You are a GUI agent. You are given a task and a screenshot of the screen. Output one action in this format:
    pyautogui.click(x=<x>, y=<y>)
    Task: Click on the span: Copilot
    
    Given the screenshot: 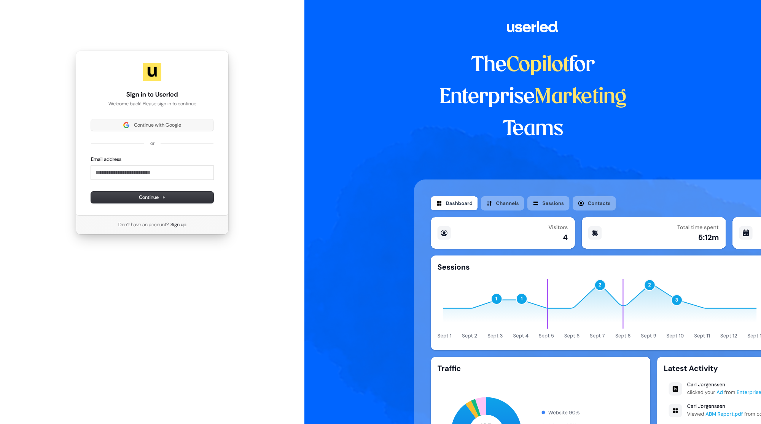 What is the action you would take?
    pyautogui.click(x=537, y=65)
    